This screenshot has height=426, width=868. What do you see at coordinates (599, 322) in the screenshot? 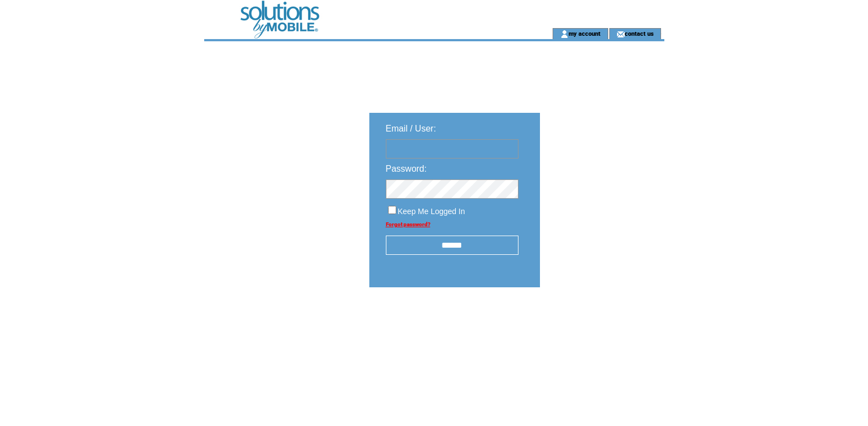
I see `img: transparent.png;jsessionid=6EA26A543302BF9F7D3F4DB8A88F5757` at bounding box center [599, 322].